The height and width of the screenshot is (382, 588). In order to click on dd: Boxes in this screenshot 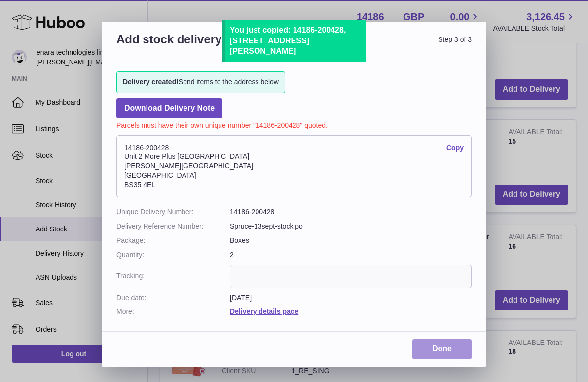, I will do `click(351, 240)`.